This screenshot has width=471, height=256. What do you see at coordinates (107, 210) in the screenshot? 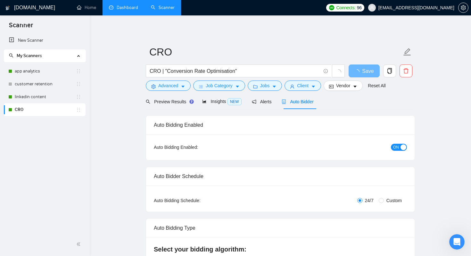
I see `button: Help` at bounding box center [107, 210].